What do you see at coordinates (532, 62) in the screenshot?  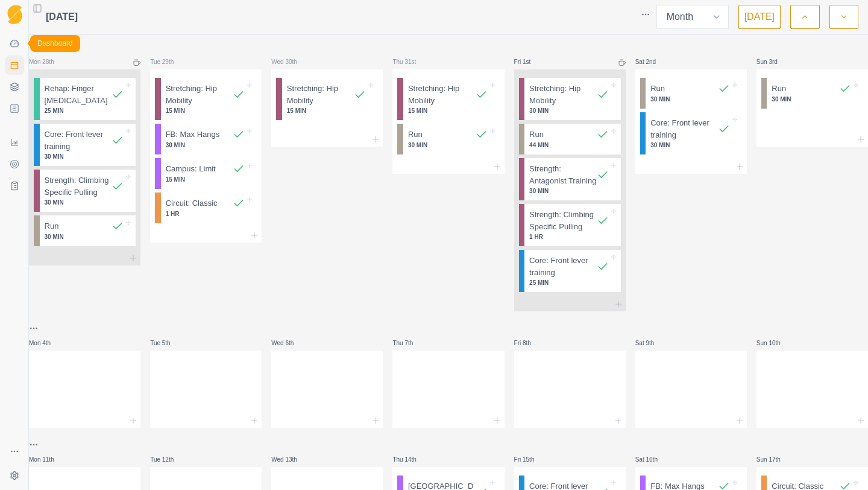 I see `p: Fri 1st` at bounding box center [532, 62].